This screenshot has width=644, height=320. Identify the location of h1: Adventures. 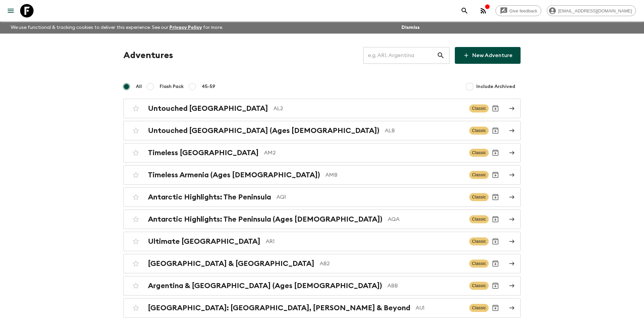
(148, 55).